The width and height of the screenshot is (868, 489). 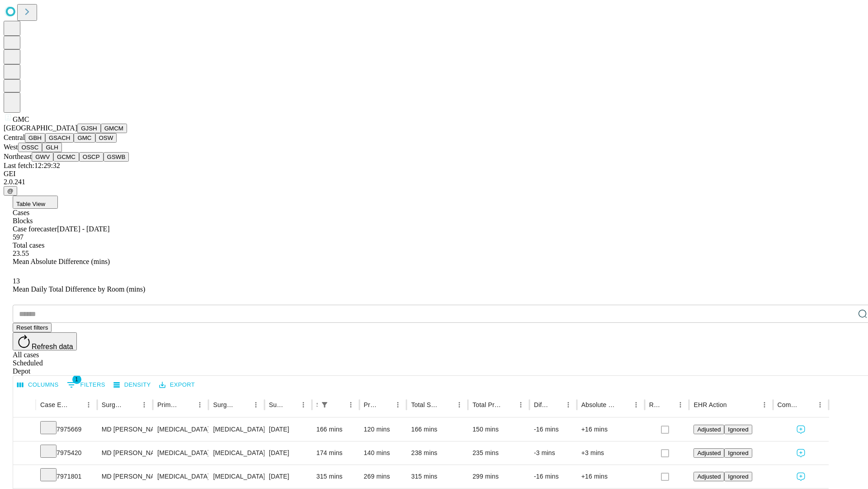 What do you see at coordinates (224, 404) in the screenshot?
I see `div: Surgery Name` at bounding box center [224, 404].